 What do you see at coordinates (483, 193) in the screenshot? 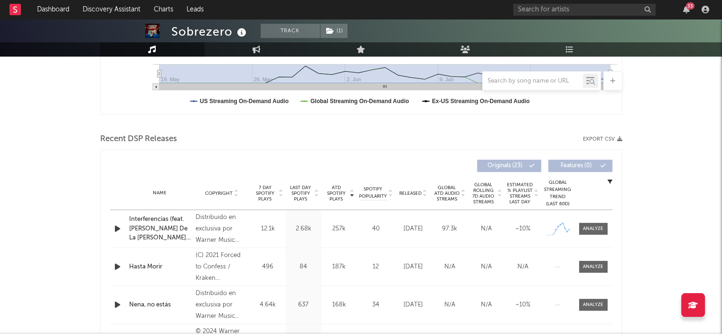
I see `span: Global Rolling 7D Audio Streams` at bounding box center [483, 193].